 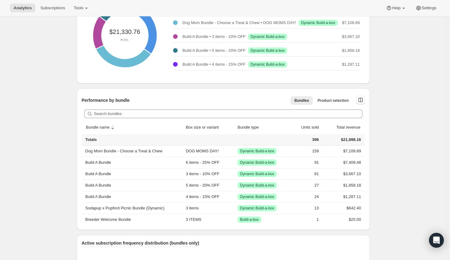 I want to click on button: Settings, so click(x=426, y=8).